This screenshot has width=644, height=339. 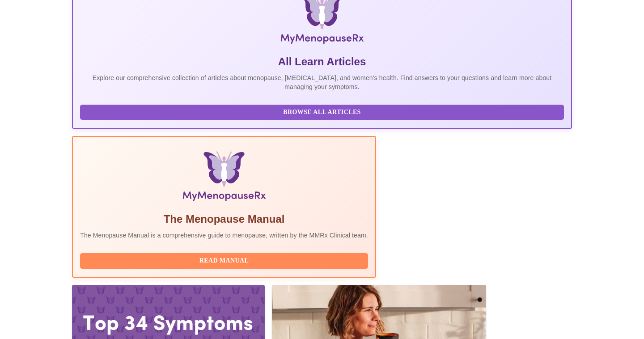 I want to click on p: The Menopause Manual is a comprehensive guide to menopause, written by the MMRx Clinical team., so click(x=224, y=235).